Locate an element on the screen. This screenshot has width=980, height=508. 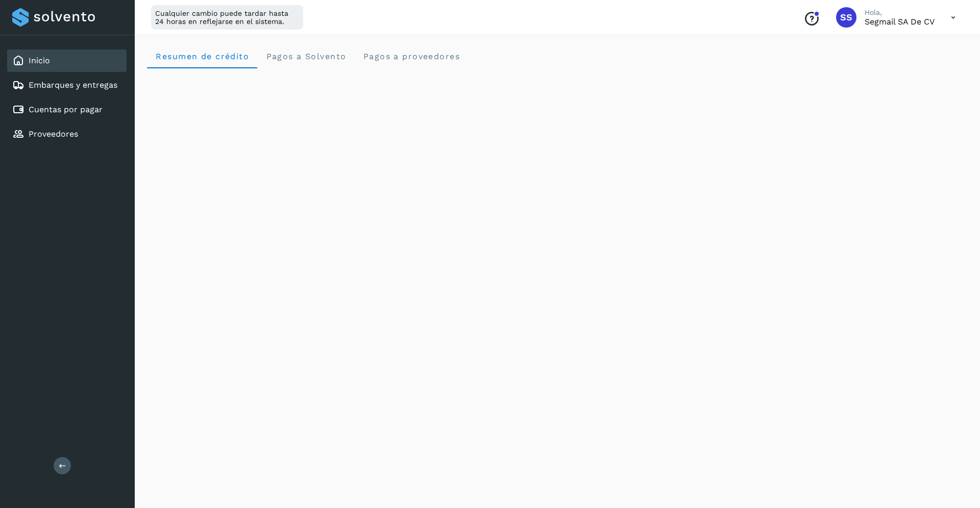
p: Hola, is located at coordinates (899, 12).